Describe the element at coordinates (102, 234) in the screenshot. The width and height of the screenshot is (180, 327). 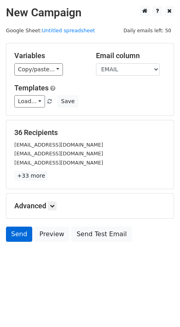
I see `a: Send Test Email` at that location.